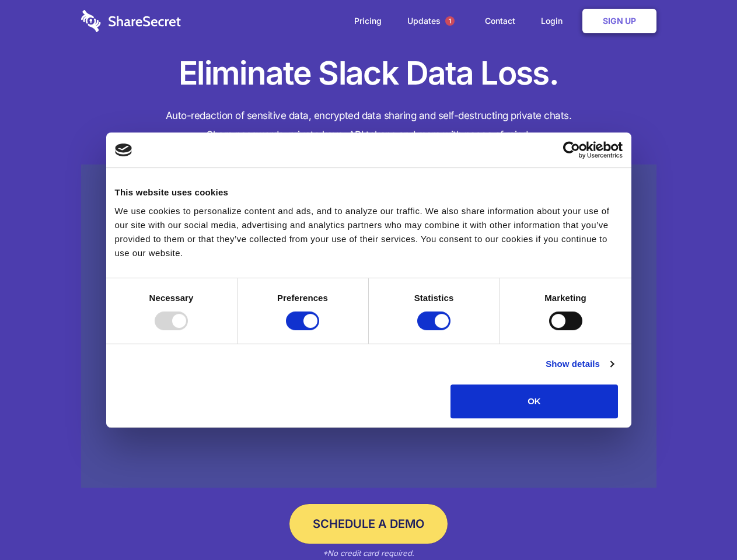  I want to click on a: Show details, so click(580, 364).